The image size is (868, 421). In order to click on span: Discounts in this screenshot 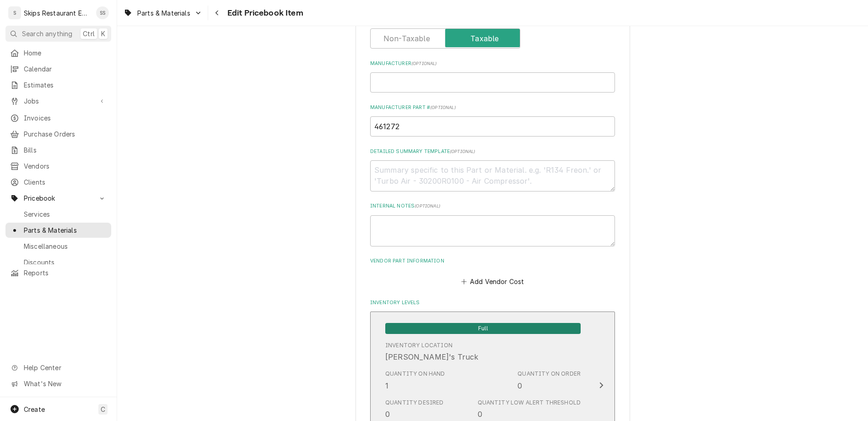, I will do `click(65, 262)`.